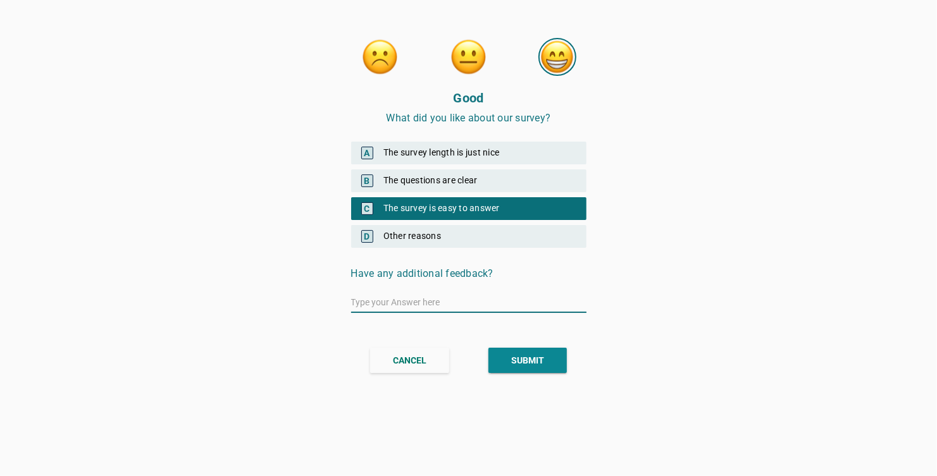 Image resolution: width=937 pixels, height=476 pixels. I want to click on div: SUBMIT, so click(528, 361).